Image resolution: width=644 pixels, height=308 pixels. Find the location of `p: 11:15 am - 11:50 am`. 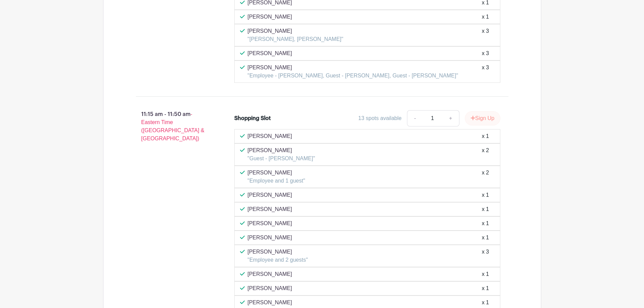

p: 11:15 am - 11:50 am is located at coordinates (174, 126).